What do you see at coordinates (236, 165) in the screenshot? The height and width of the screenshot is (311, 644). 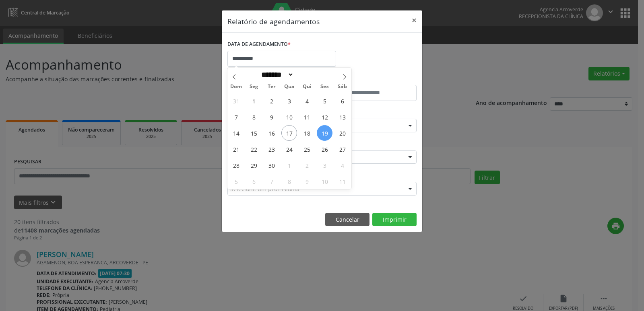 I see `span: Setembro 28, 2025` at bounding box center [236, 165].